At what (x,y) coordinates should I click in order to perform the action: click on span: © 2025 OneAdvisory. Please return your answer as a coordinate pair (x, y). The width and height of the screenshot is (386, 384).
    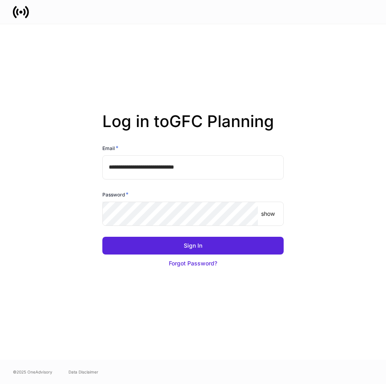
    Looking at the image, I should click on (33, 372).